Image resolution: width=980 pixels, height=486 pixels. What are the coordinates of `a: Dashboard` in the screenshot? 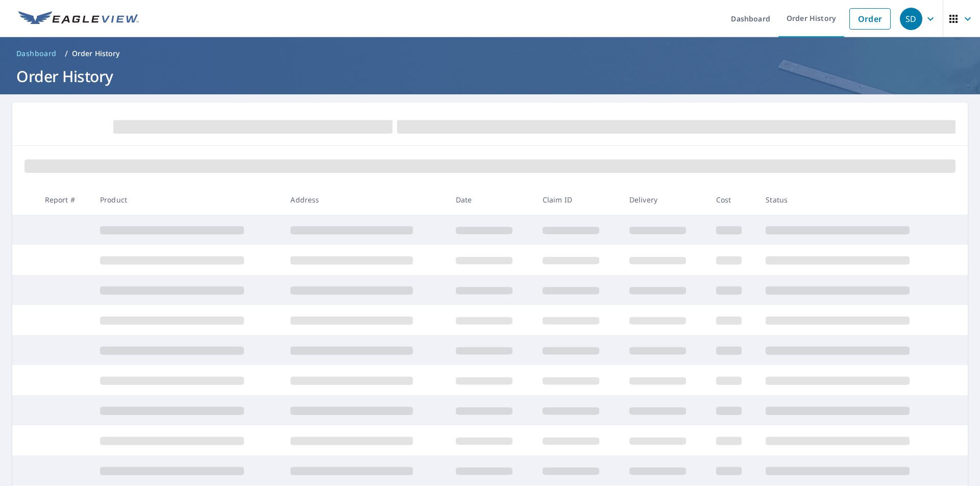 It's located at (36, 54).